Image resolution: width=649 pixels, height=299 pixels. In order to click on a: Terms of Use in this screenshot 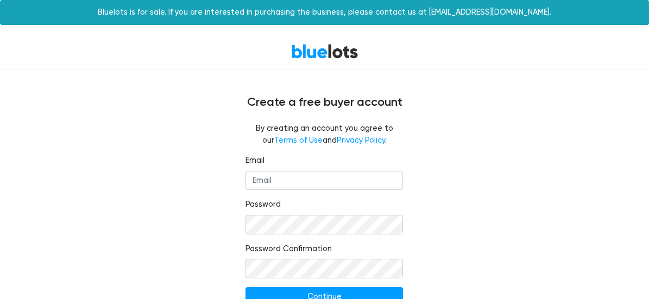, I will do `click(298, 140)`.